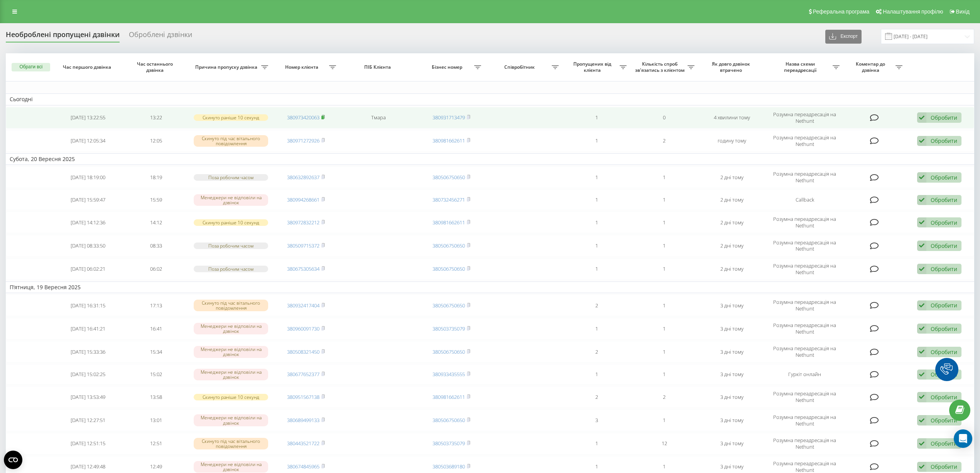 This screenshot has width=980, height=473. What do you see at coordinates (304, 375) in the screenshot?
I see `a: 380677652377` at bounding box center [304, 375].